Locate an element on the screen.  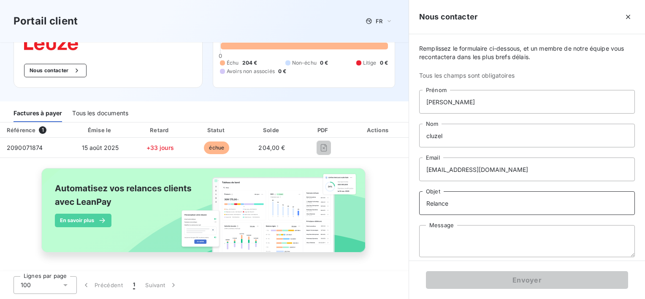
div: Actions is located at coordinates (378, 130).